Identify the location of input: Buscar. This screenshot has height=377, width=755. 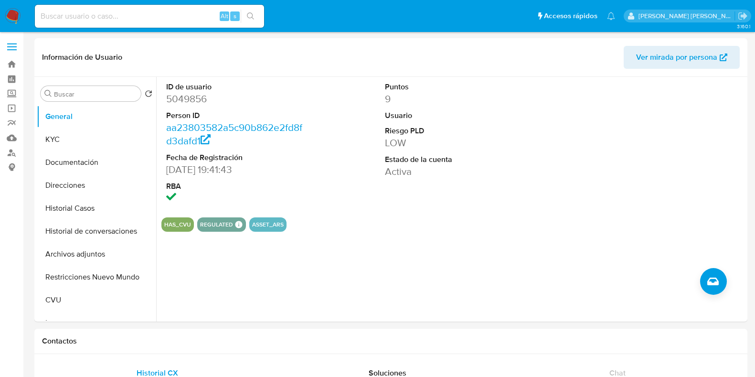
(95, 94).